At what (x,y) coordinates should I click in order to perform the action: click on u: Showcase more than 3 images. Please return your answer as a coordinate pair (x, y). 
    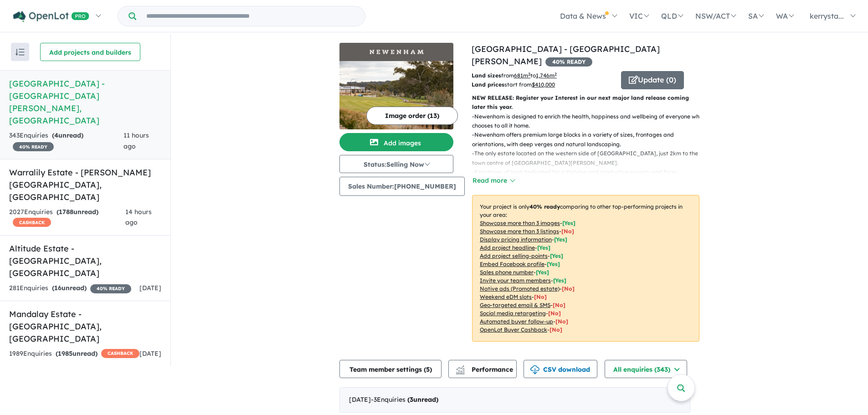
    Looking at the image, I should click on (520, 223).